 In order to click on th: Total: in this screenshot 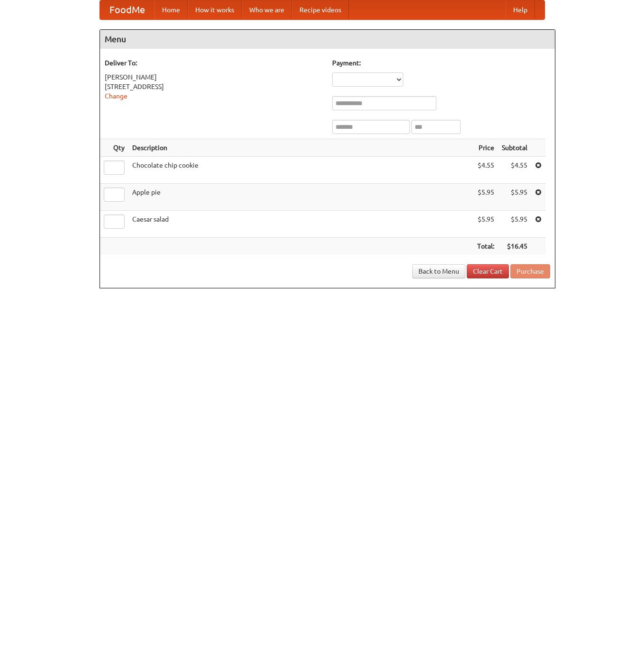, I will do `click(485, 246)`.